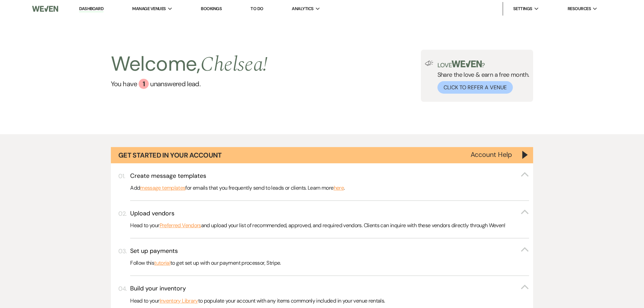  Describe the element at coordinates (302, 9) in the screenshot. I see `span: Analytics` at that location.